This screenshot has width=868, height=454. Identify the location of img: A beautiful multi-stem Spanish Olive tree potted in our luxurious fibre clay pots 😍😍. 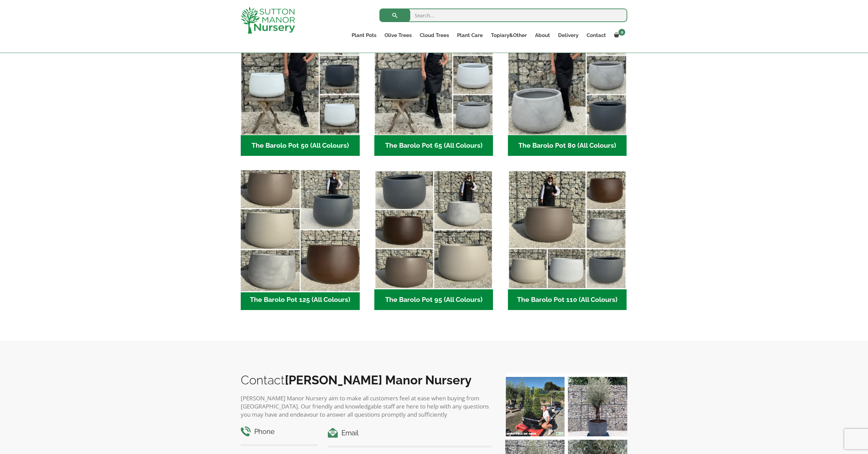
(597, 406).